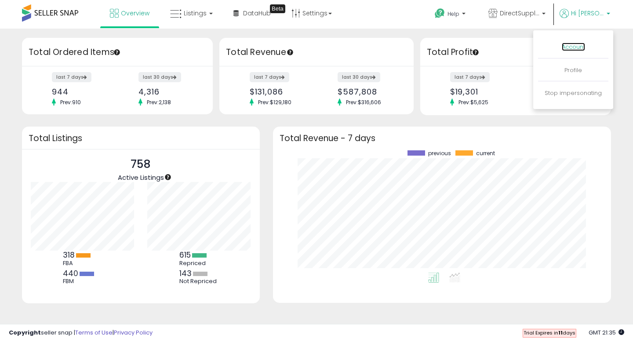 The width and height of the screenshot is (633, 342). I want to click on span: Prev: 910, so click(70, 102).